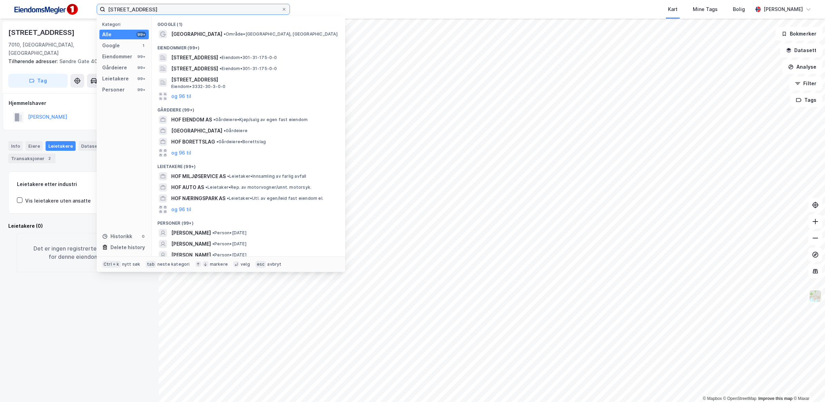 The height and width of the screenshot is (402, 825). What do you see at coordinates (805, 83) in the screenshot?
I see `button: Filter` at bounding box center [805, 83].